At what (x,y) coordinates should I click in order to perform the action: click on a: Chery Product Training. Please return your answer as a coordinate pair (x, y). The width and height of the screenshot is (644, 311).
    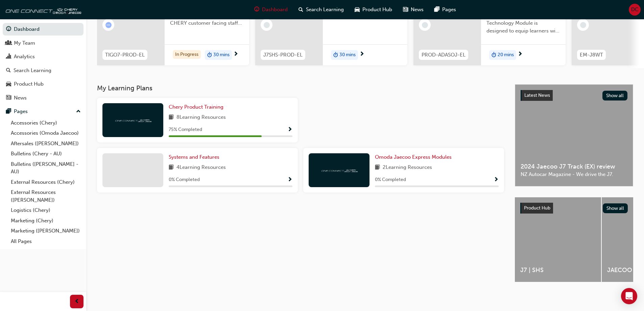
    Looking at the image, I should click on (198, 107).